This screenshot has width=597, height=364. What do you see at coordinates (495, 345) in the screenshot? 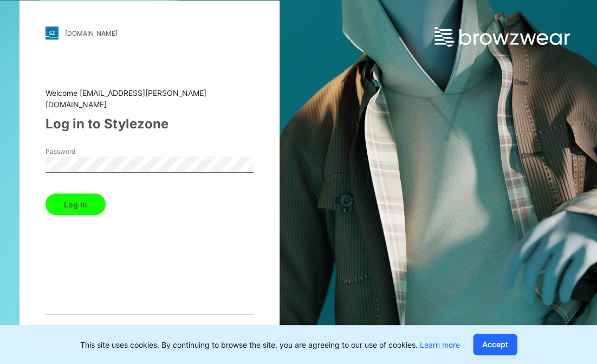
I see `button: Accept` at bounding box center [495, 345].